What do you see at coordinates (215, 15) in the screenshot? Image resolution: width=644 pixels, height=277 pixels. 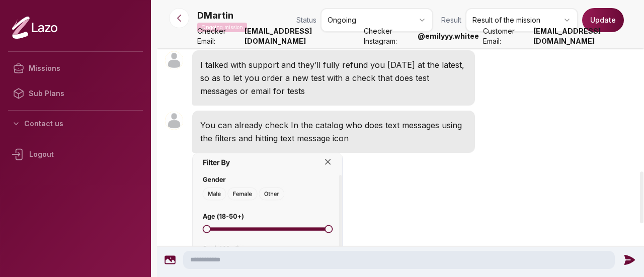 I see `p: DMartin` at bounding box center [215, 15].